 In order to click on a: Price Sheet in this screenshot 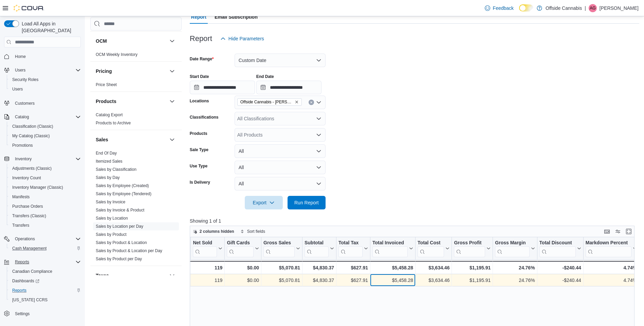, I will do `click(106, 85)`.